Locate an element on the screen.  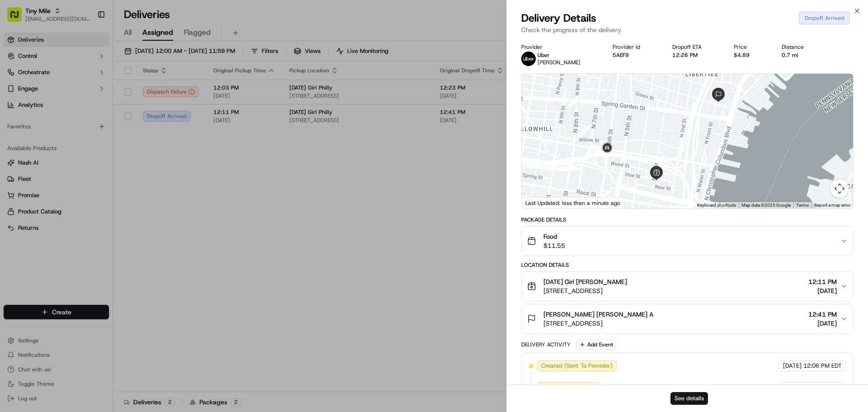
img: Google is located at coordinates (539, 203).